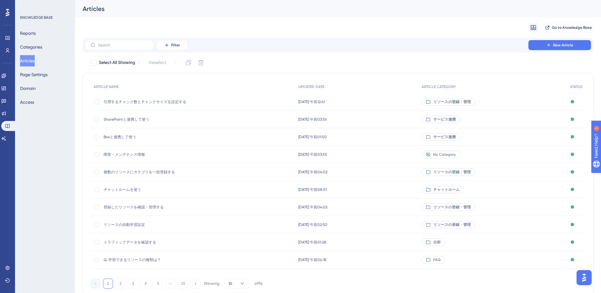 The height and width of the screenshot is (293, 601). Describe the element at coordinates (154, 172) in the screenshot. I see `span: 複数のリソースにカテゴリを一括登録する` at that location.